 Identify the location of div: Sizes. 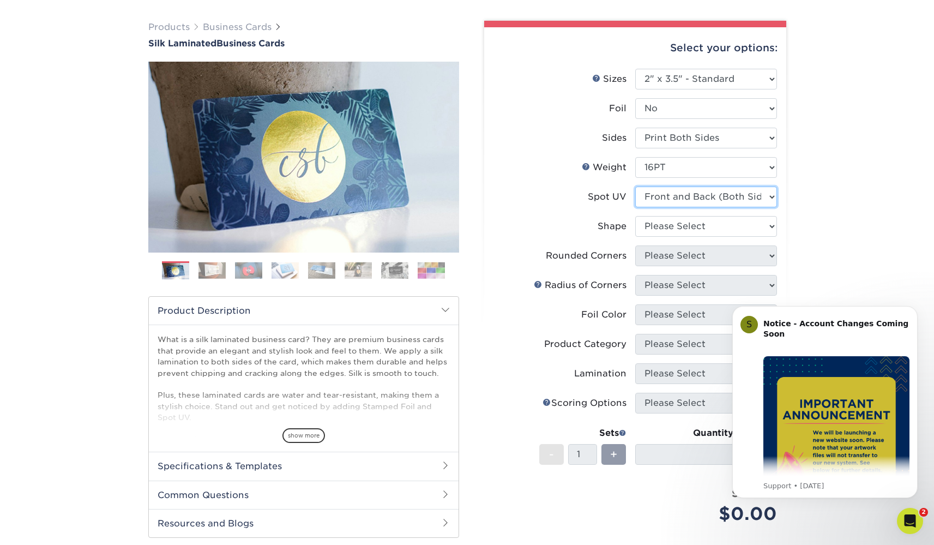
(609, 79).